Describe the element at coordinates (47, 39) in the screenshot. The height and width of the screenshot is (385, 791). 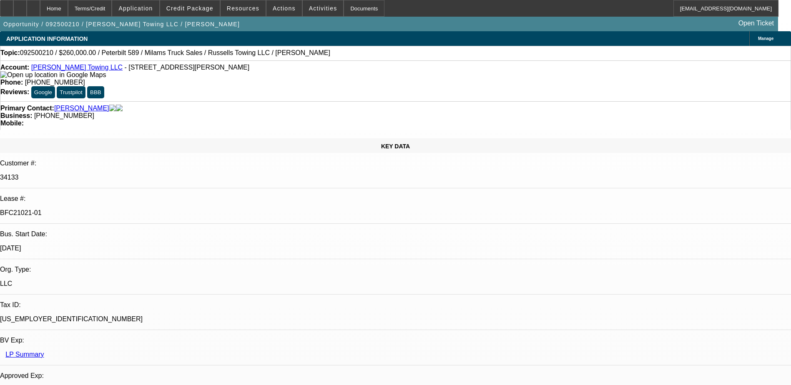
I see `span: APPLICATION INFORMATION` at that location.